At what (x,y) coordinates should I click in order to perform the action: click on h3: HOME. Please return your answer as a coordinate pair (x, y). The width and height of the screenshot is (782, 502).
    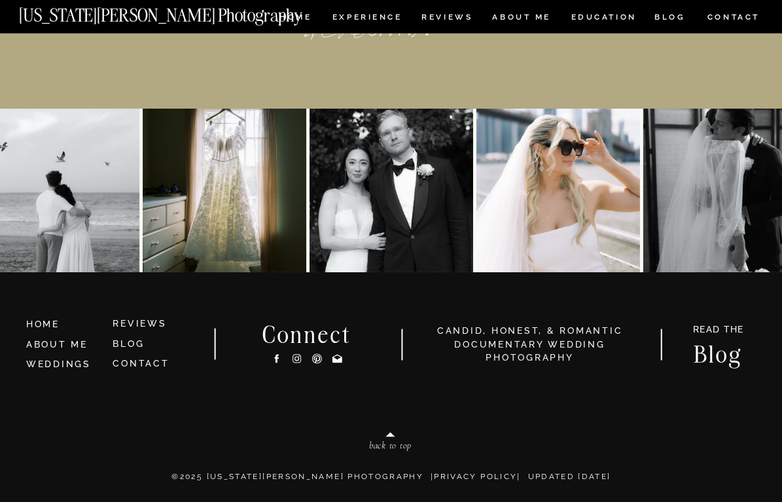
    Looking at the image, I should click on (64, 325).